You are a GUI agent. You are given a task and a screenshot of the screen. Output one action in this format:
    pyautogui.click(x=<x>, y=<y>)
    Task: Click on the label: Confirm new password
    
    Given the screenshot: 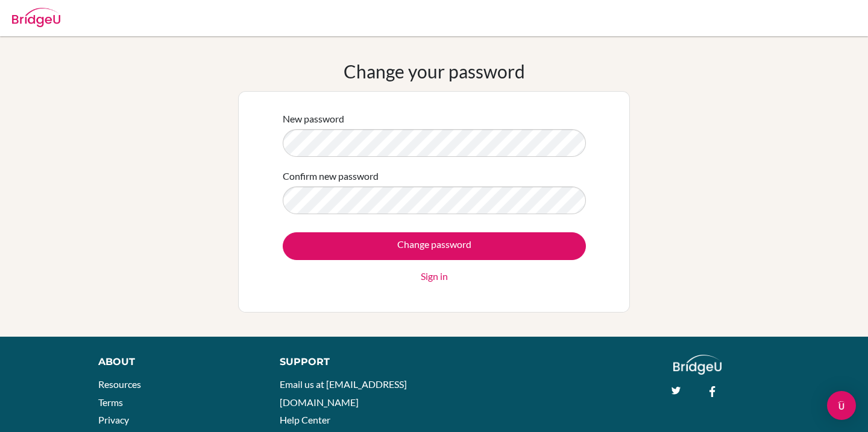 What is the action you would take?
    pyautogui.click(x=330, y=176)
    